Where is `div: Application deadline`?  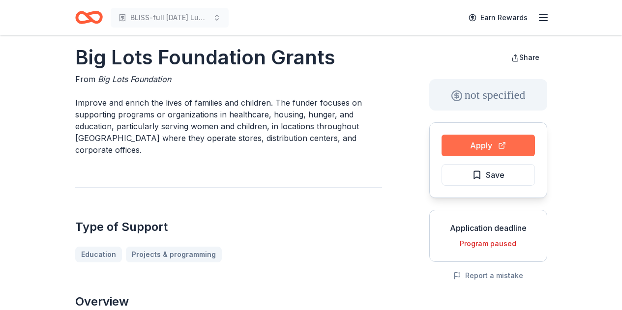 div: Application deadline is located at coordinates (488, 228).